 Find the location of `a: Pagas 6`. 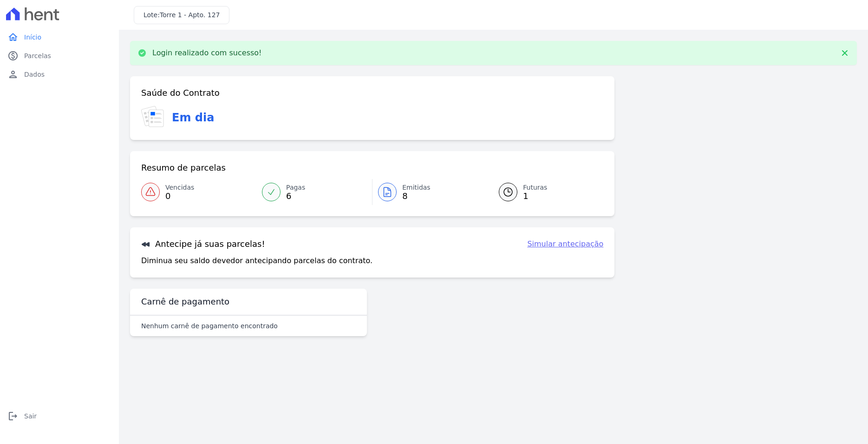

a: Pagas 6 is located at coordinates (314, 192).